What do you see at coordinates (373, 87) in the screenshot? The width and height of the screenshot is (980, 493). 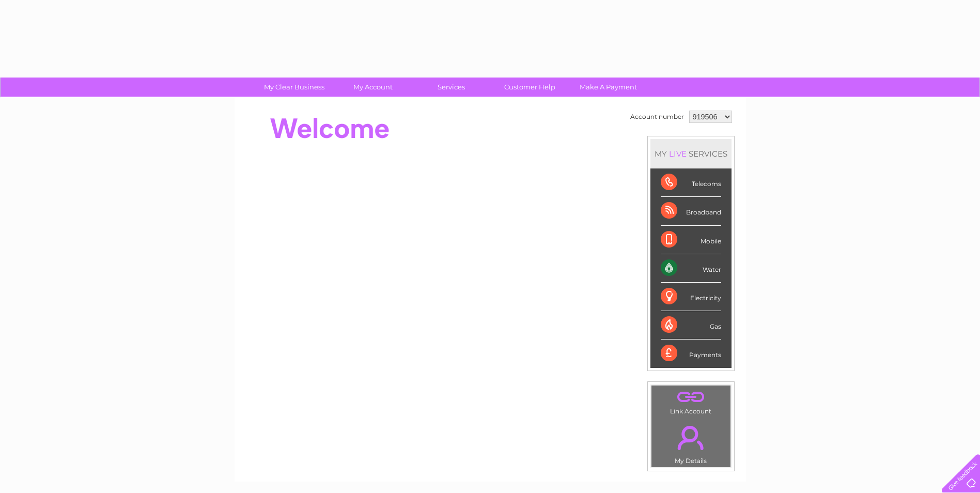 I see `a: My Account` at bounding box center [373, 87].